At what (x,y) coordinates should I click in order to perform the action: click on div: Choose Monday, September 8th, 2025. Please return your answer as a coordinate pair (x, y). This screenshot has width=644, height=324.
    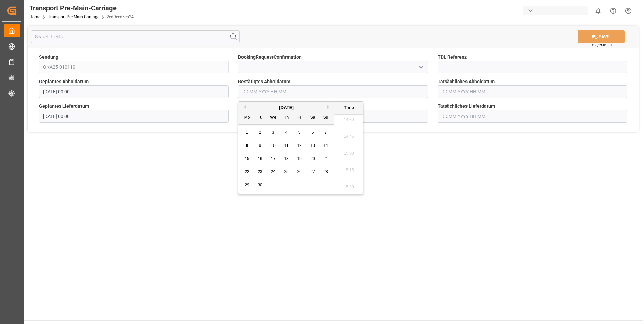
    Looking at the image, I should click on (247, 146).